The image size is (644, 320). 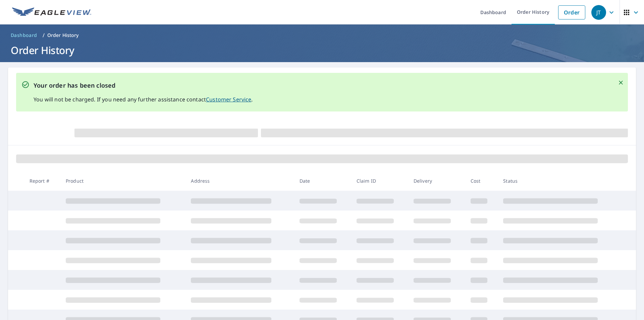 What do you see at coordinates (43, 180) in the screenshot?
I see `th: Report #` at bounding box center [43, 180].